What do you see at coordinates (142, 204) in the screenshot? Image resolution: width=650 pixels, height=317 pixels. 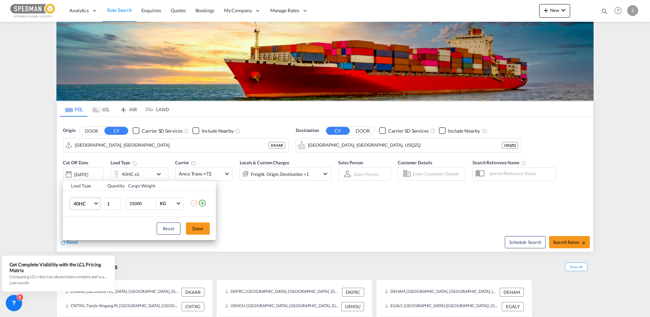 I see `input: Enter Weight` at bounding box center [142, 204].